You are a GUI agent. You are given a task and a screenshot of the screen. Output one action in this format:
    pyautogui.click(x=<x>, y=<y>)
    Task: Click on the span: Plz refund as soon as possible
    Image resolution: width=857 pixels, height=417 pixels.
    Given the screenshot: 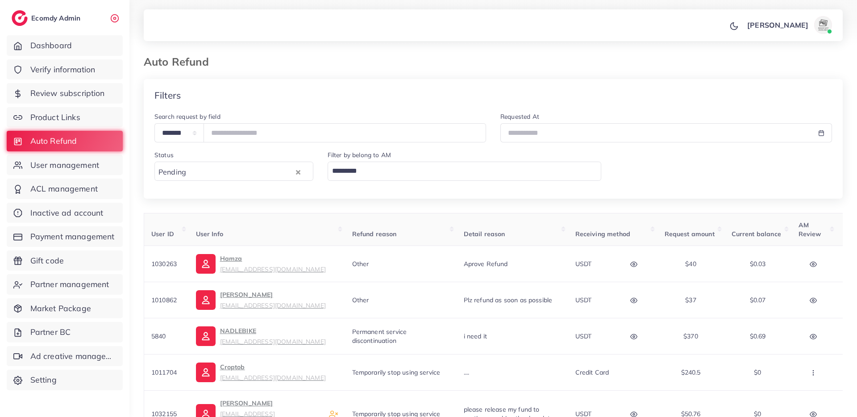 What is the action you would take?
    pyautogui.click(x=508, y=300)
    